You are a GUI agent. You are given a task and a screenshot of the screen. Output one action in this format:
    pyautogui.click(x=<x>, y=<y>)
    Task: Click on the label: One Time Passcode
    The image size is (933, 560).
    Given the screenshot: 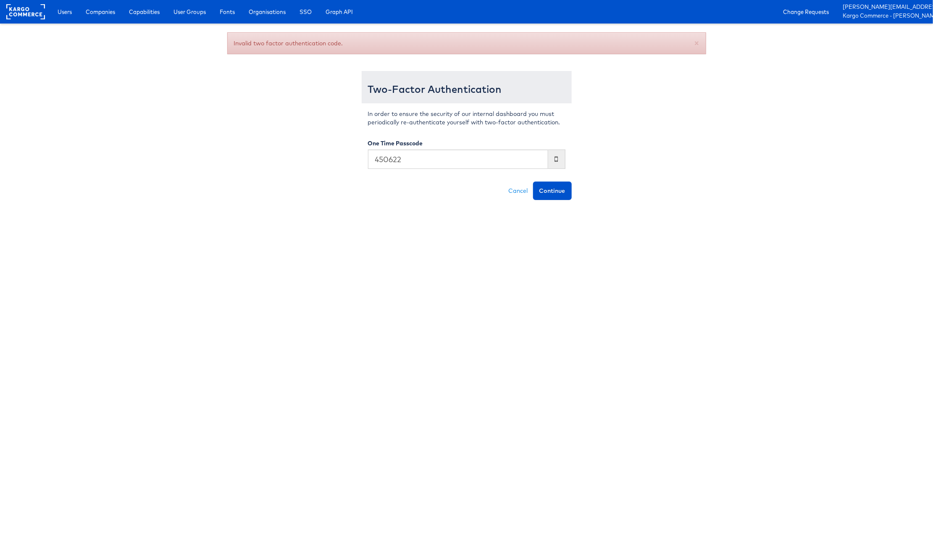 What is the action you would take?
    pyautogui.click(x=395, y=143)
    